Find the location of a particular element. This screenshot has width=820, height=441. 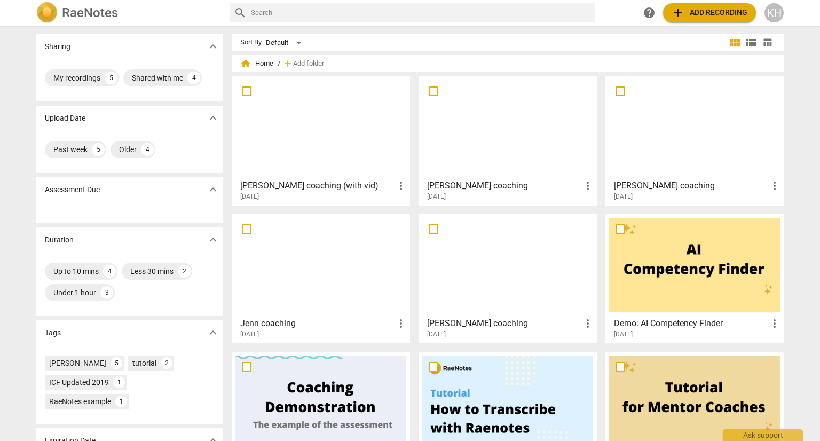

h3: Vicki coaching is located at coordinates (504, 324).